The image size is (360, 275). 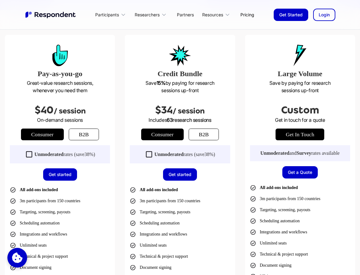 I want to click on a: Get Started, so click(x=291, y=15).